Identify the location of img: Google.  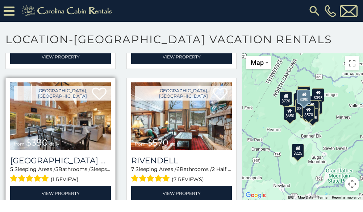
(256, 195).